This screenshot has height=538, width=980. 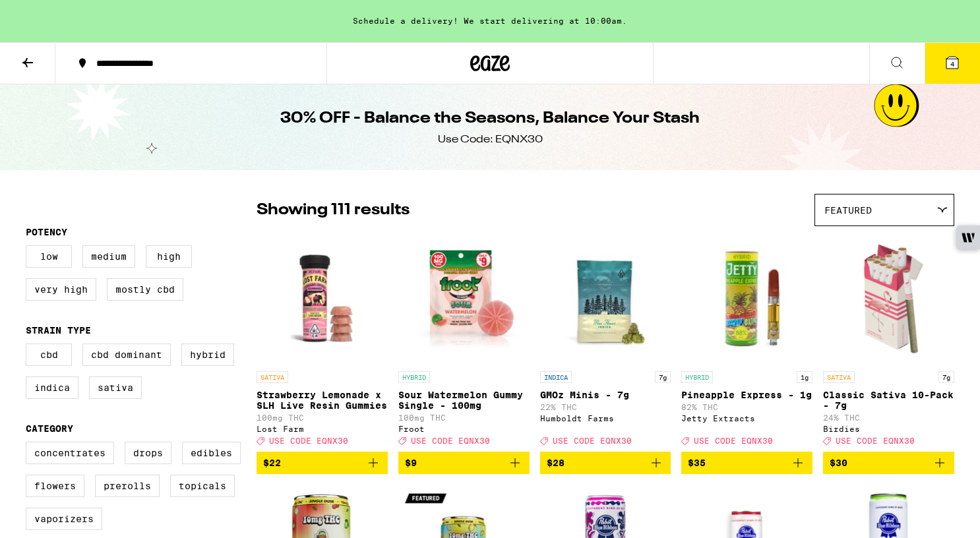 I want to click on p: 24% THC, so click(x=889, y=418).